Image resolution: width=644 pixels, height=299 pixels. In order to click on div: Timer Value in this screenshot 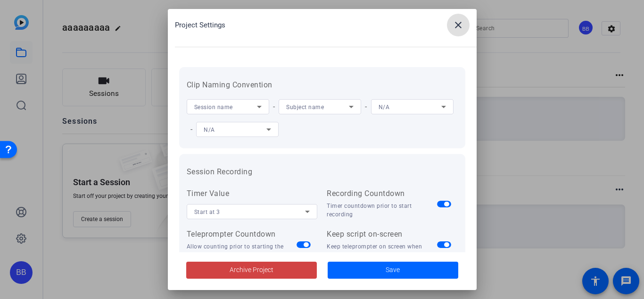, I will do `click(252, 194)`.